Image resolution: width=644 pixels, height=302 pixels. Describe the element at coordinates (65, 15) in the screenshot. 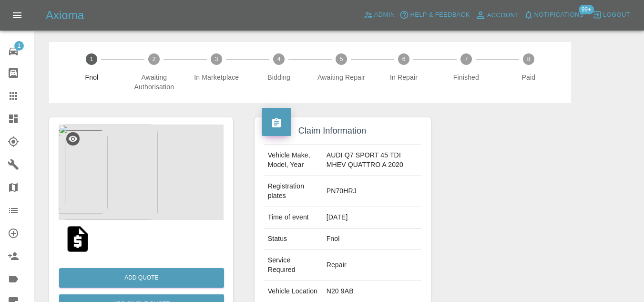

I see `h5: Axioma` at that location.